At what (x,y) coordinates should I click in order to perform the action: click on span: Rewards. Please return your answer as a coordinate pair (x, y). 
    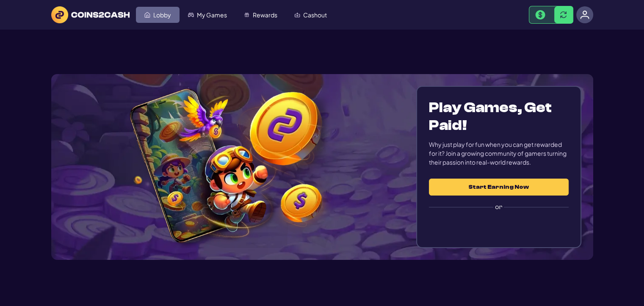
    Looking at the image, I should click on (265, 15).